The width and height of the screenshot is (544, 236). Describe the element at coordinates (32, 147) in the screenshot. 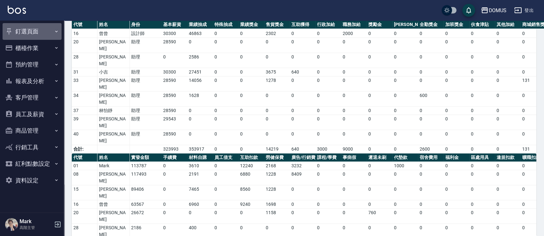

I see `button: 行銷工具` at that location.